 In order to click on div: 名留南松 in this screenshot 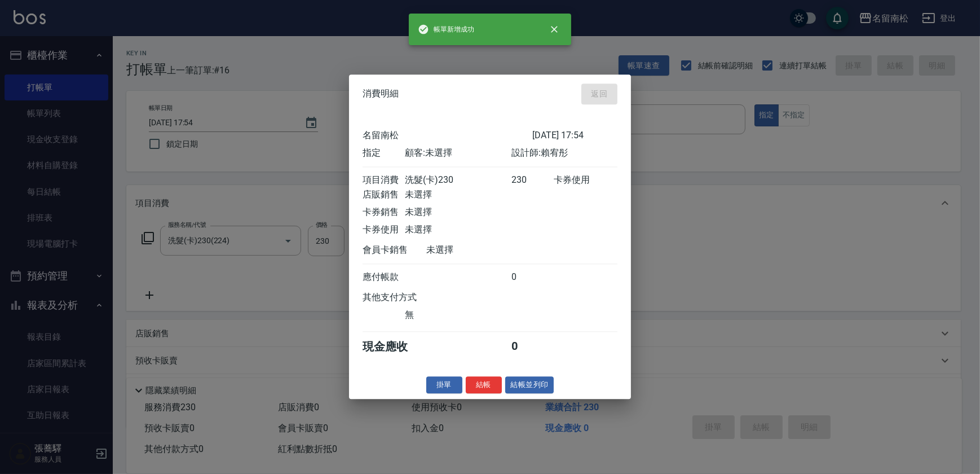, I will do `click(447, 136)`.